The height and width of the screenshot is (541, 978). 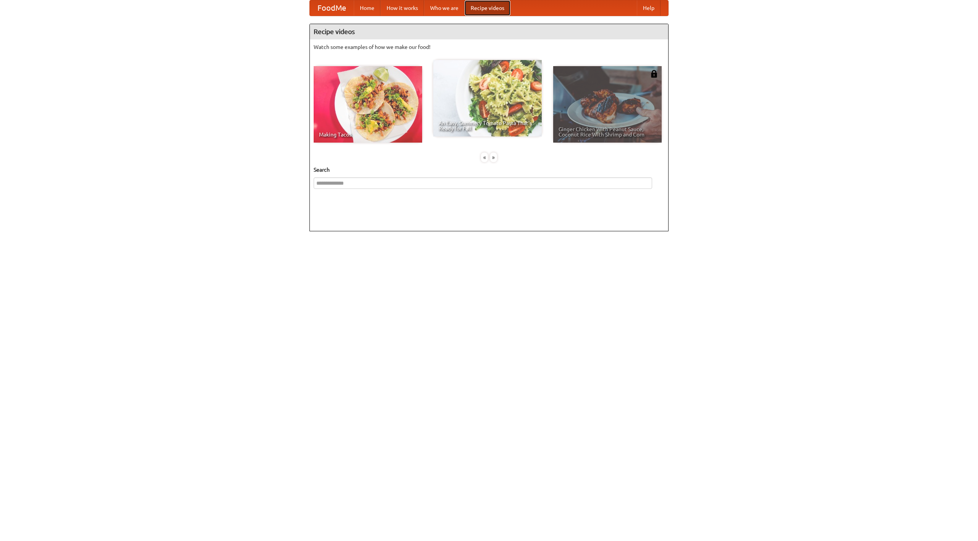 What do you see at coordinates (654, 74) in the screenshot?
I see `img: 483408.png` at bounding box center [654, 74].